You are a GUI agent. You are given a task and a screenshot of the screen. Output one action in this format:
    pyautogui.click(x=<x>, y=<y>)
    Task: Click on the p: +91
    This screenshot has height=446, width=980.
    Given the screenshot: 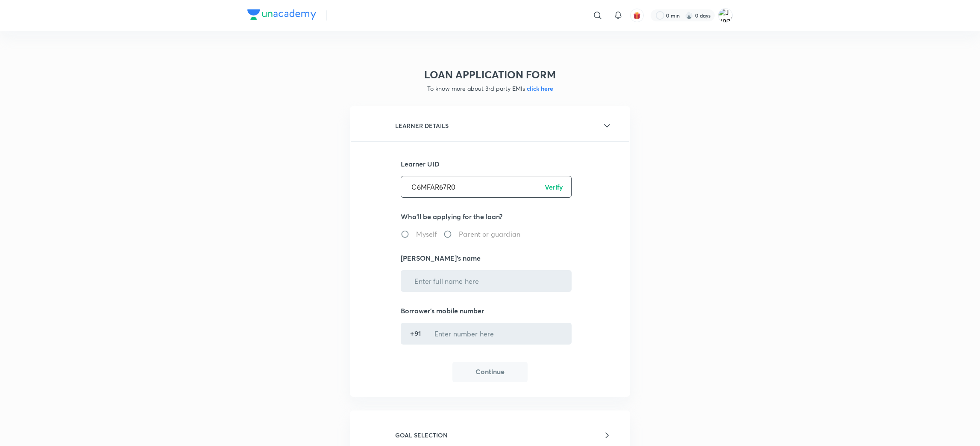 What is the action you would take?
    pyautogui.click(x=415, y=333)
    